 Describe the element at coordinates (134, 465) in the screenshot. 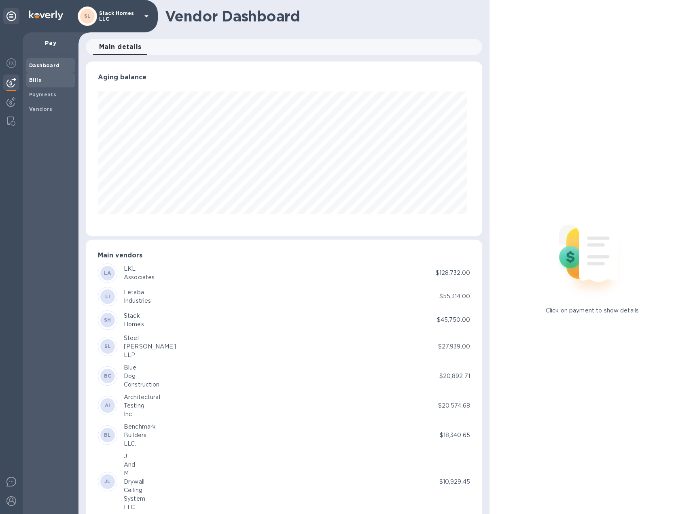

I see `div: And` at that location.